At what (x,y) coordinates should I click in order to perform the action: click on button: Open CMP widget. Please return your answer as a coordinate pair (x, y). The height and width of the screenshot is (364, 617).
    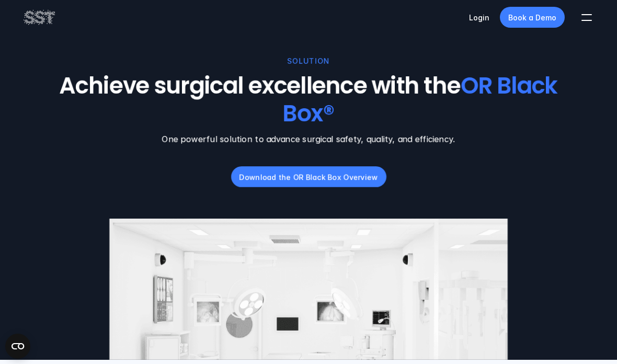
    Looking at the image, I should click on (18, 346).